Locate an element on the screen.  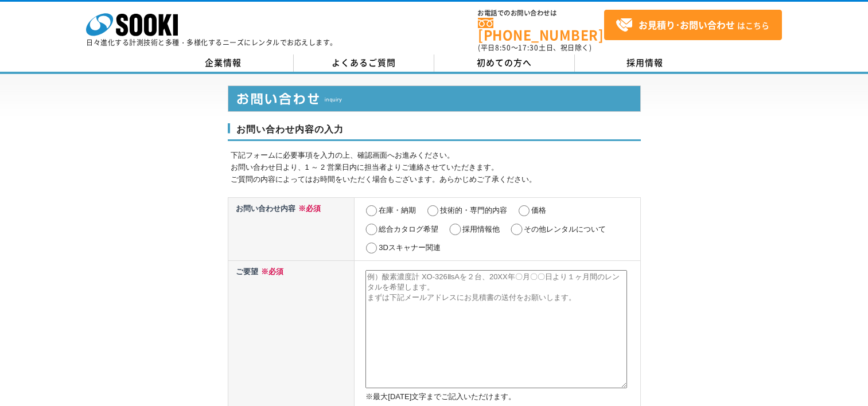
th: ご要望 is located at coordinates (290, 333).